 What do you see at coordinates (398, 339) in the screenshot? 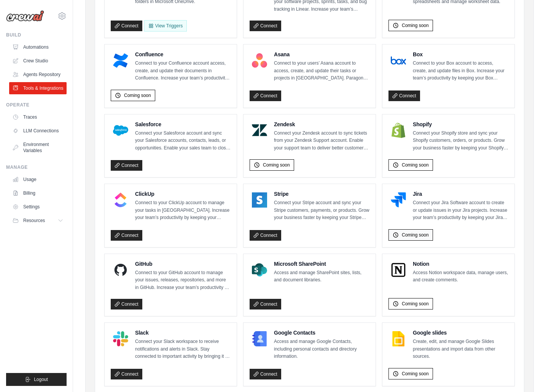
I see `img: Google slides Logo` at bounding box center [398, 339].